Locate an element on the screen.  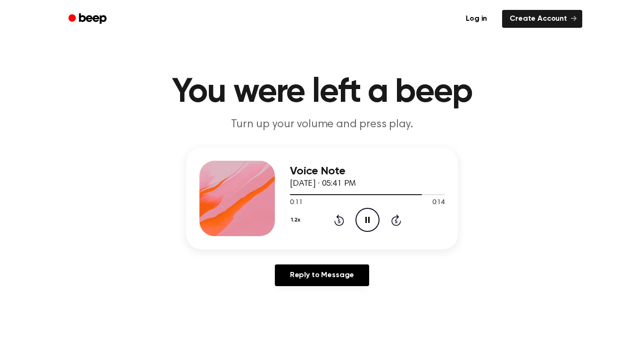
p: Turn up your volume and press play. is located at coordinates (322, 125).